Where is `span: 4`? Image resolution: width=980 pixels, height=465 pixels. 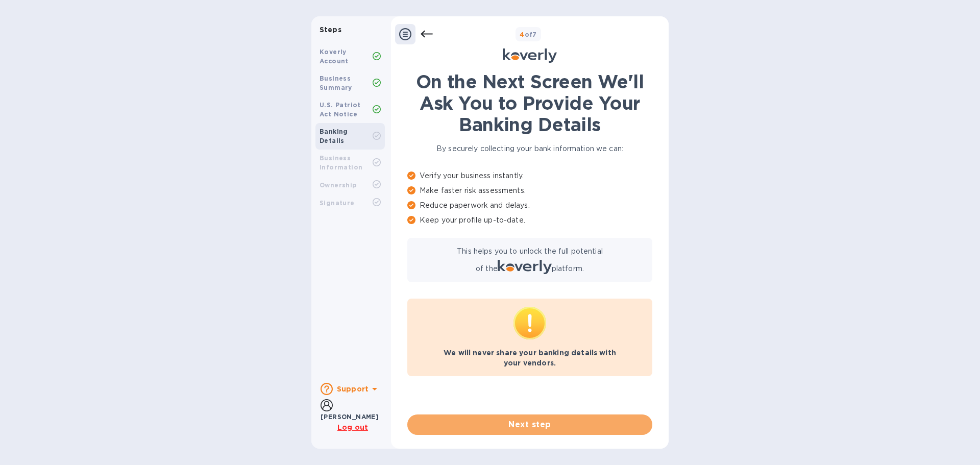
span: 4 is located at coordinates (522, 34).